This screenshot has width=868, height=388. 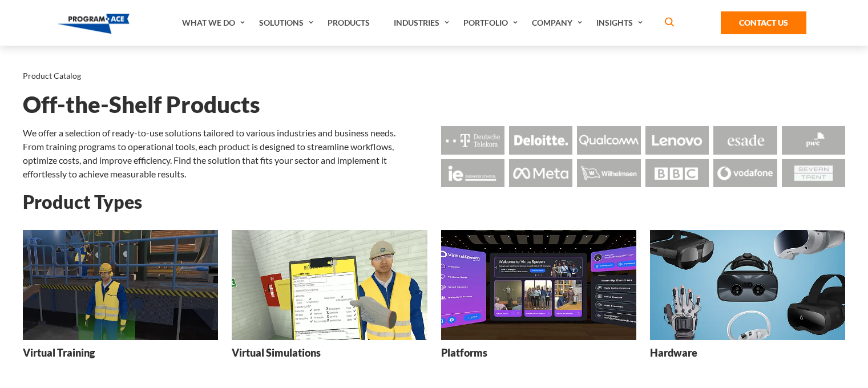 What do you see at coordinates (120, 285) in the screenshot?
I see `img: Virtual Training` at bounding box center [120, 285].